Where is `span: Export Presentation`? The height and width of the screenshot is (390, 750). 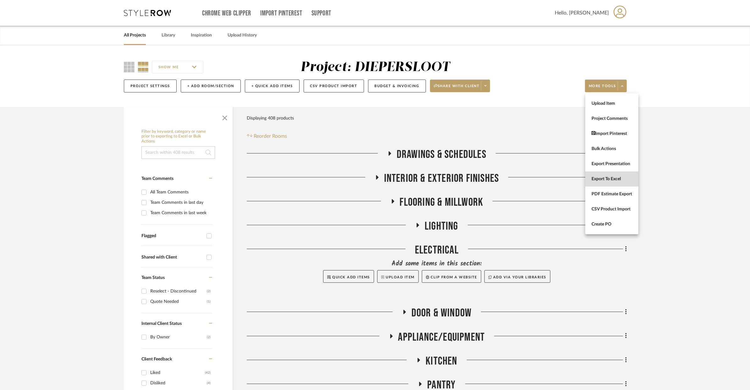
span: Export Presentation is located at coordinates (612, 164).